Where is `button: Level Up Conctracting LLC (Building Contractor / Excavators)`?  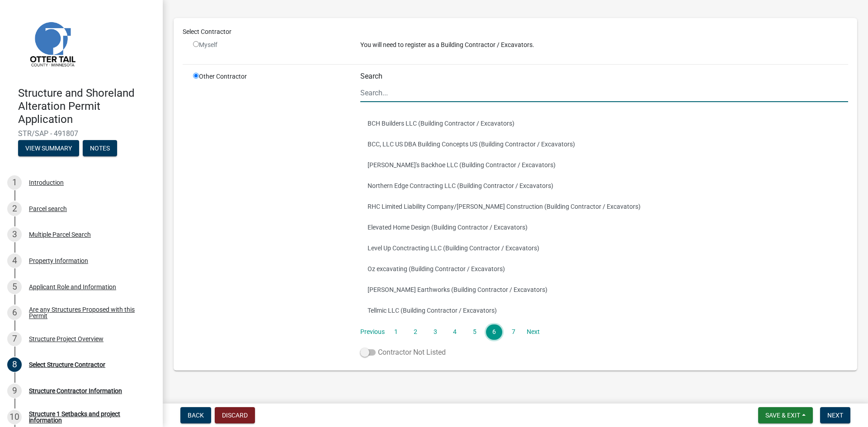
button: Level Up Conctracting LLC (Building Contractor / Excavators) is located at coordinates (604, 248).